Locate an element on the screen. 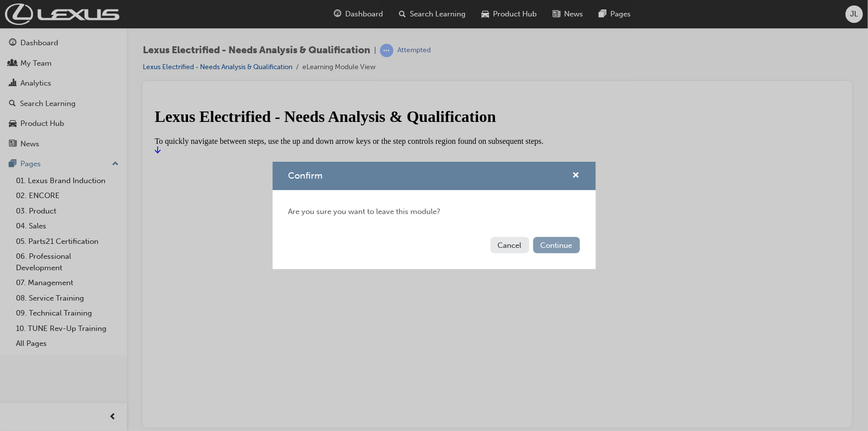 This screenshot has width=868, height=431. div: Are you sure you want to leave this module? is located at coordinates (434, 211).